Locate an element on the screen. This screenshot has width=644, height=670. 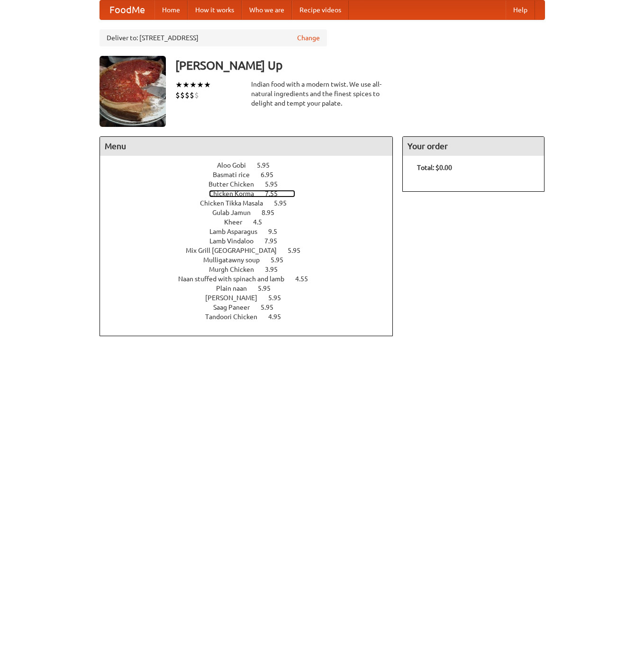
span: Mulligatawny soup is located at coordinates (236, 260).